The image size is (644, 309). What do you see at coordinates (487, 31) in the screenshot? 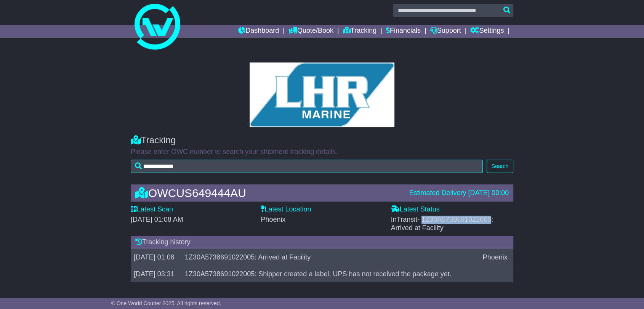
I see `a: Settings` at bounding box center [487, 31].